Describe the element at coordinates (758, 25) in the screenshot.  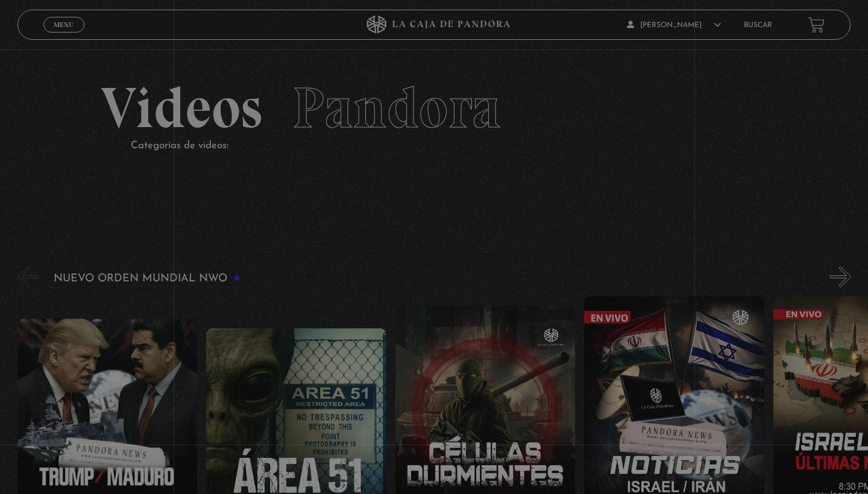
I see `a: Buscar` at that location.